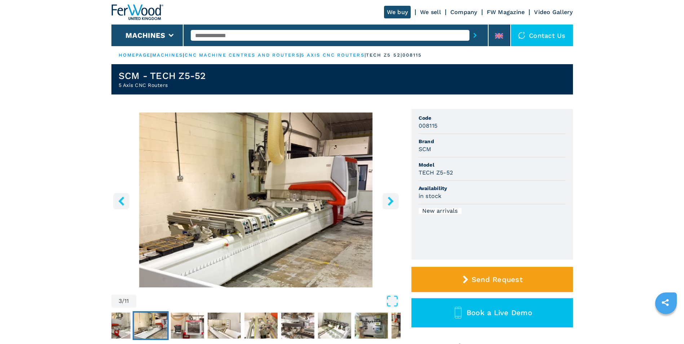 The width and height of the screenshot is (684, 344). What do you see at coordinates (334, 325) in the screenshot?
I see `button: Go to Slide 8` at bounding box center [334, 325].